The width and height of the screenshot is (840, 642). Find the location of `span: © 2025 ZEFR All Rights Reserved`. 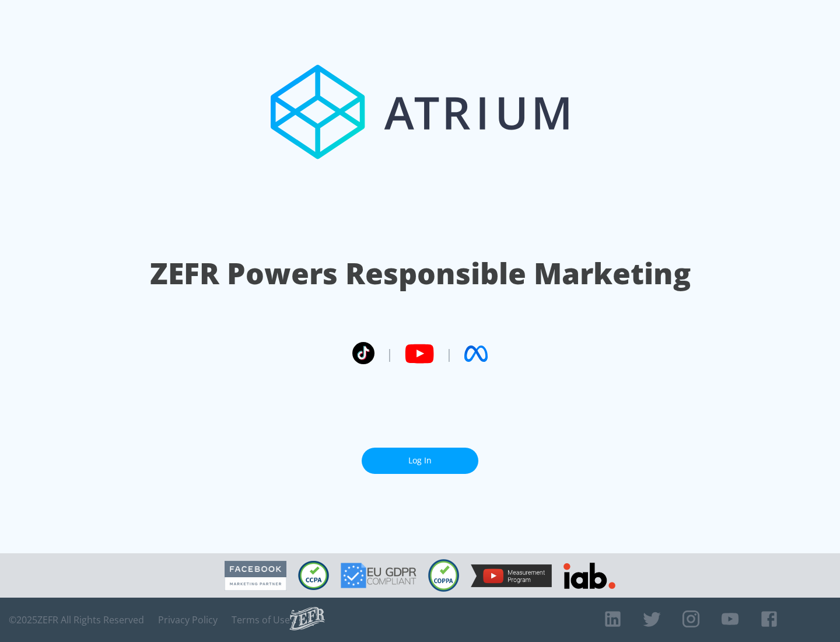

span: © 2025 ZEFR All Rights Reserved is located at coordinates (76, 620).